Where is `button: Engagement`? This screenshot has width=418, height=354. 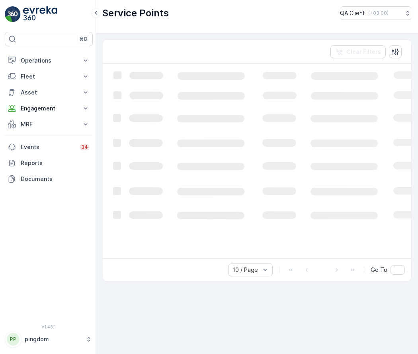
button: Engagement is located at coordinates (49, 108).